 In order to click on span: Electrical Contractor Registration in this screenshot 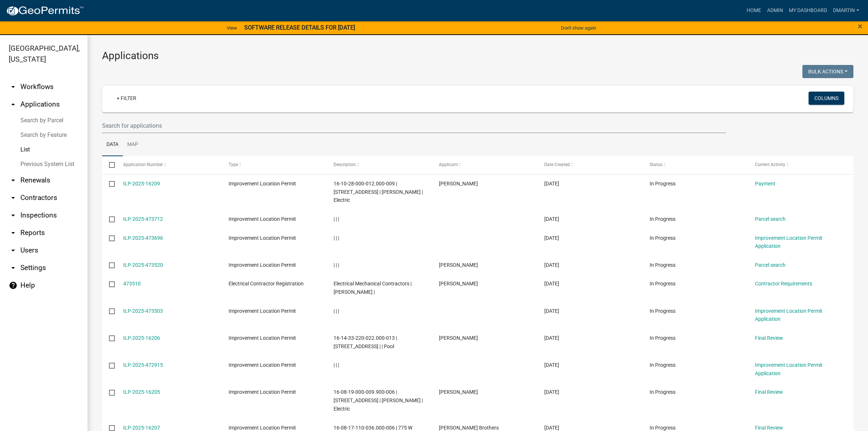, I will do `click(266, 284)`.